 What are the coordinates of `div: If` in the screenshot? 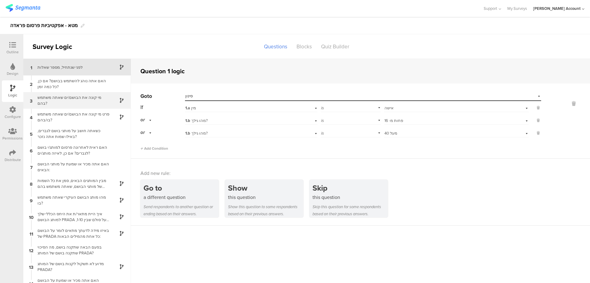 It's located at (162, 107).